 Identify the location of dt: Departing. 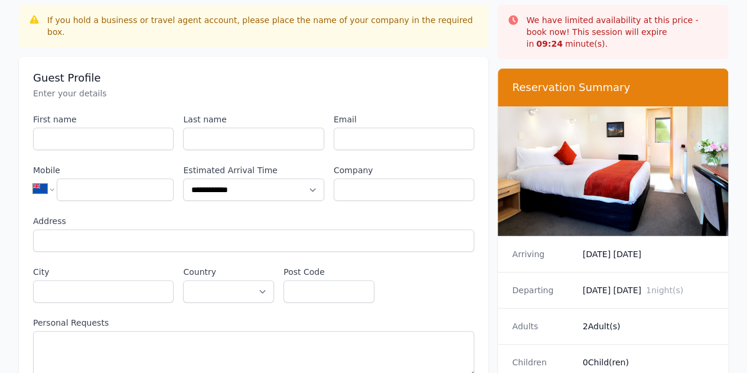
(542, 290).